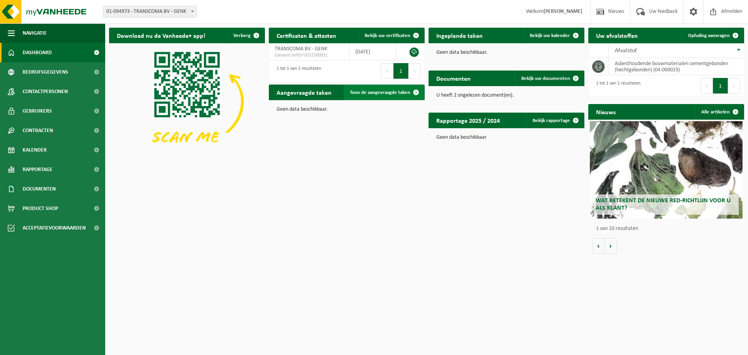 Image resolution: width=748 pixels, height=355 pixels. What do you see at coordinates (37, 169) in the screenshot?
I see `span: Rapportage` at bounding box center [37, 169].